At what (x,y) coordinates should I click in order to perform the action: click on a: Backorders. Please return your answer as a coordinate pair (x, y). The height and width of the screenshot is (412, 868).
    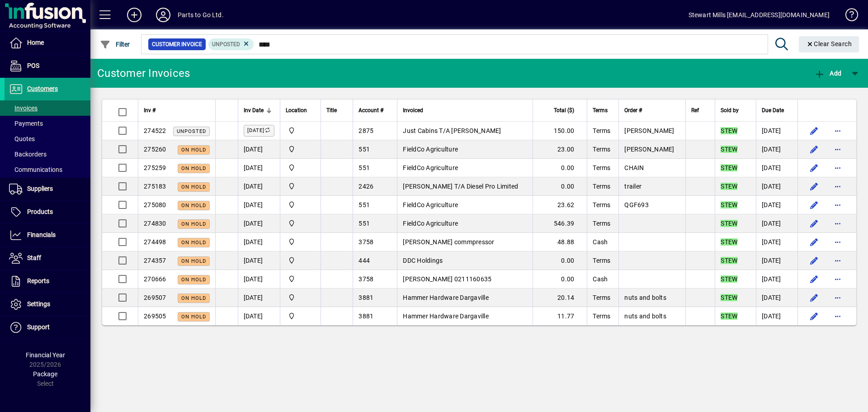
    Looking at the image, I should click on (47, 154).